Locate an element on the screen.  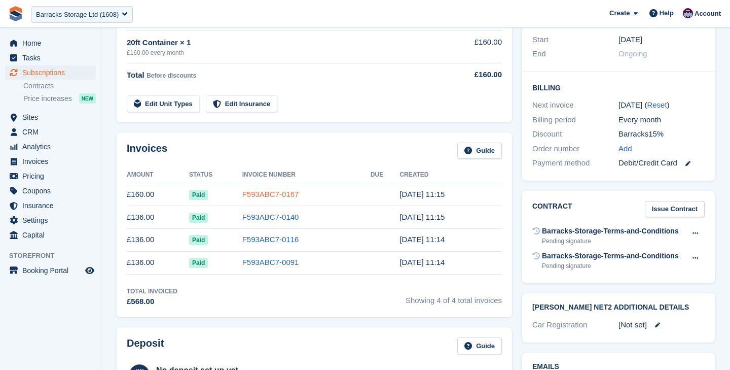
a: Edit Insurance is located at coordinates (242, 103).